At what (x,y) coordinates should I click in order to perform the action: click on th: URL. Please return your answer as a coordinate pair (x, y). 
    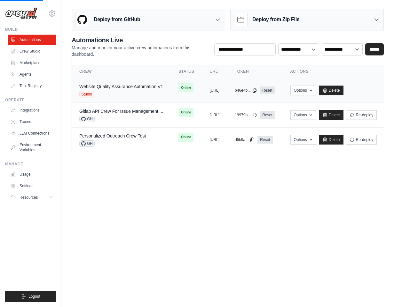
    Looking at the image, I should click on (215, 71).